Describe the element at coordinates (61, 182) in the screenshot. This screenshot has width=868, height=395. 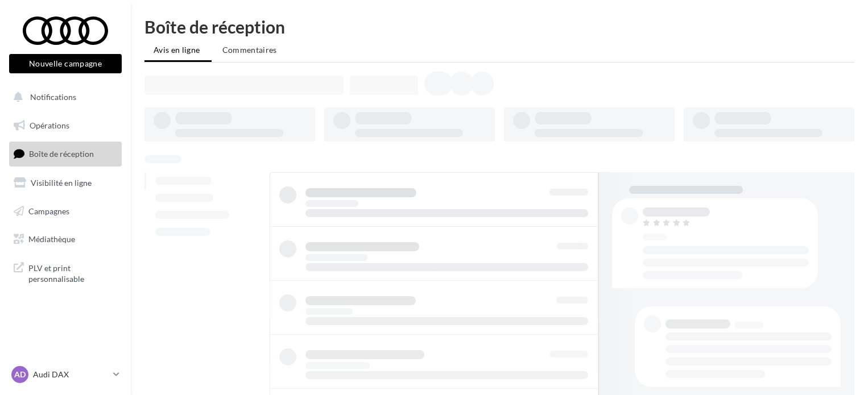
I see `span: Visibilité en ligne` at that location.